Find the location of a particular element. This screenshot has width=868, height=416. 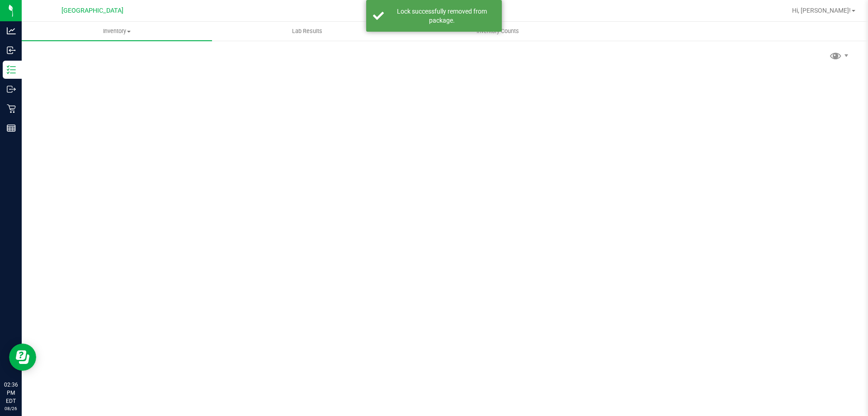

a: Lab Results is located at coordinates (307, 31).